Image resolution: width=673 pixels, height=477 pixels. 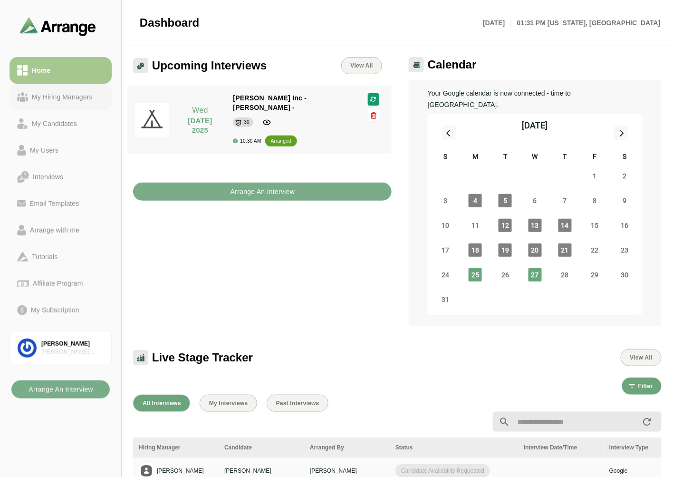 What do you see at coordinates (645, 386) in the screenshot?
I see `span: Filter` at bounding box center [645, 386].